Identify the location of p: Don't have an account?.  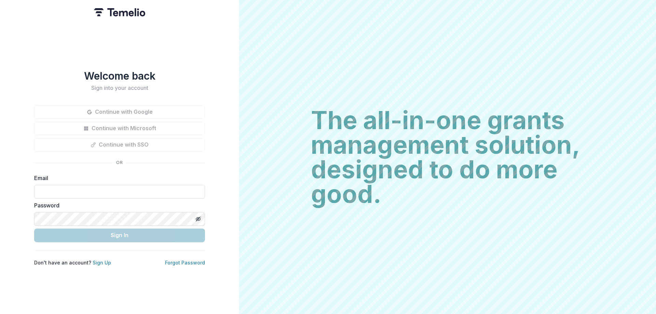
(72, 262).